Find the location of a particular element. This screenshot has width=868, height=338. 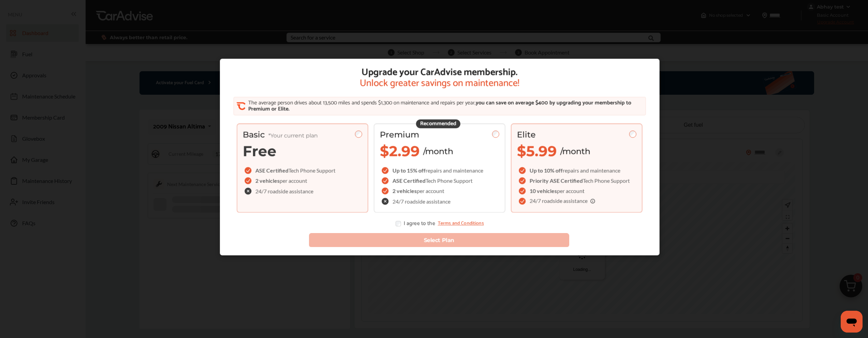

span: Priority ASE Certified is located at coordinates (557, 181).